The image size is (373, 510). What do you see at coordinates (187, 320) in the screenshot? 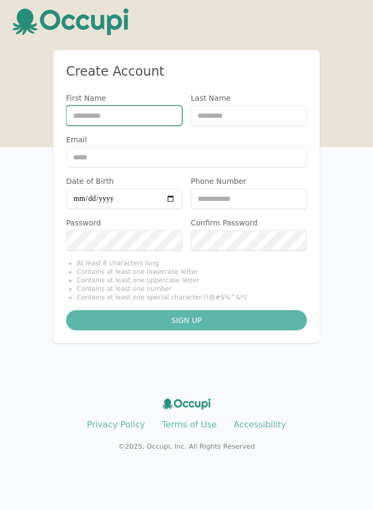
I see `button: Sign up` at bounding box center [187, 320].